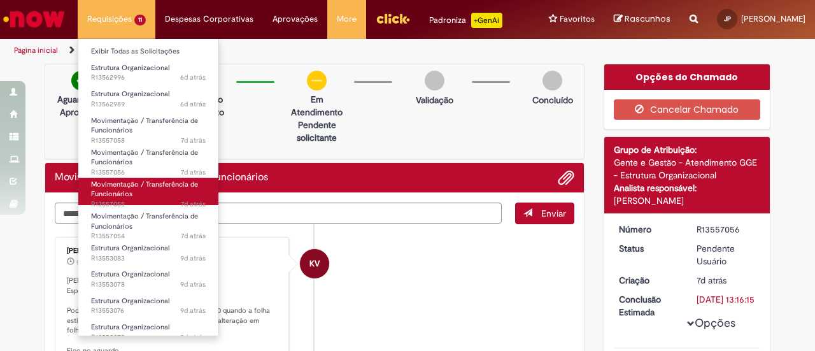  Describe the element at coordinates (271, 50) in the screenshot. I see `ul: Trilhas de página` at that location.